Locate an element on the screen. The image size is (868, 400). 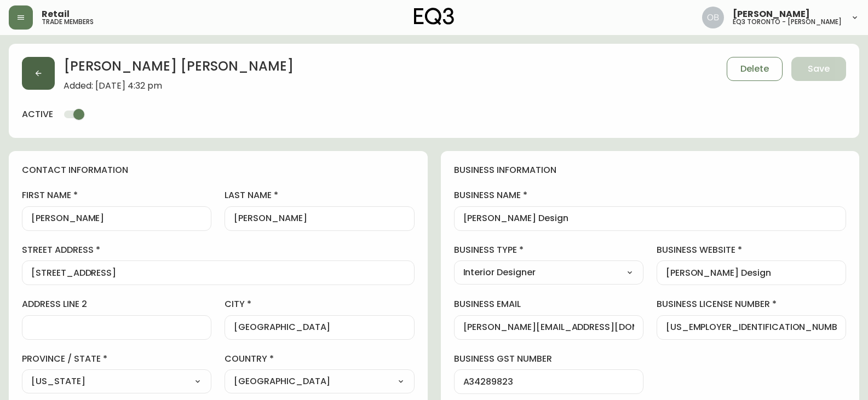
label: province / state is located at coordinates (117, 359).